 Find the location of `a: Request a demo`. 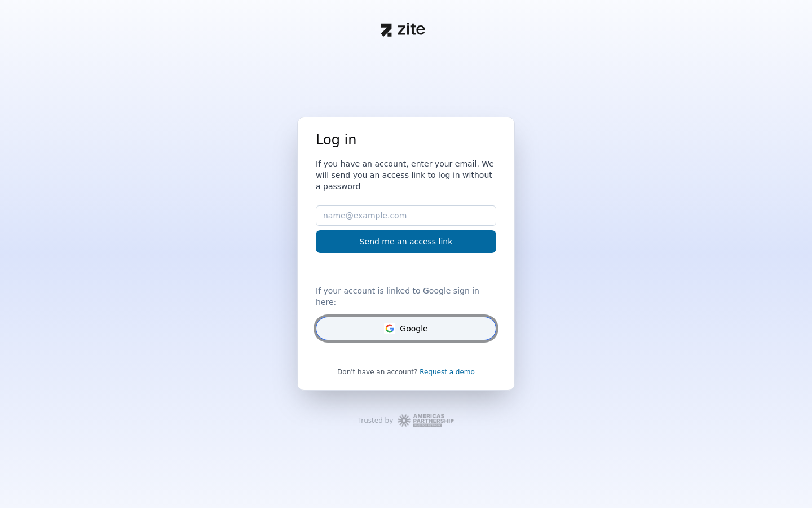

a: Request a demo is located at coordinates (448, 372).